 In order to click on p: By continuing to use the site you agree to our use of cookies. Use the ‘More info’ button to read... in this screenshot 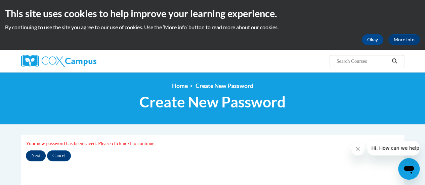, I will do `click(213, 27)`.